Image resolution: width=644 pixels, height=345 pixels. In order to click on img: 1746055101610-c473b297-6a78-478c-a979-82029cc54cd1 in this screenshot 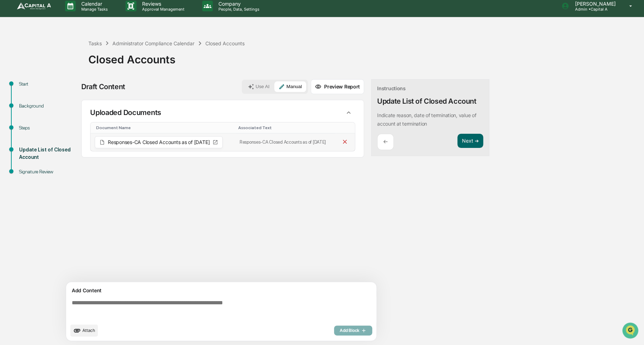, I will do `click(13, 60)`.